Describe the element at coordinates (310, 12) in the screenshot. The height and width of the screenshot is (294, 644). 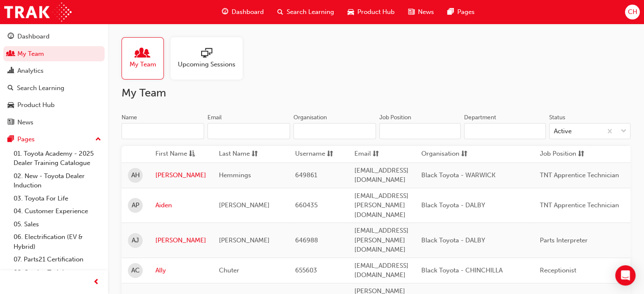
I see `span: Search Learning` at that location.